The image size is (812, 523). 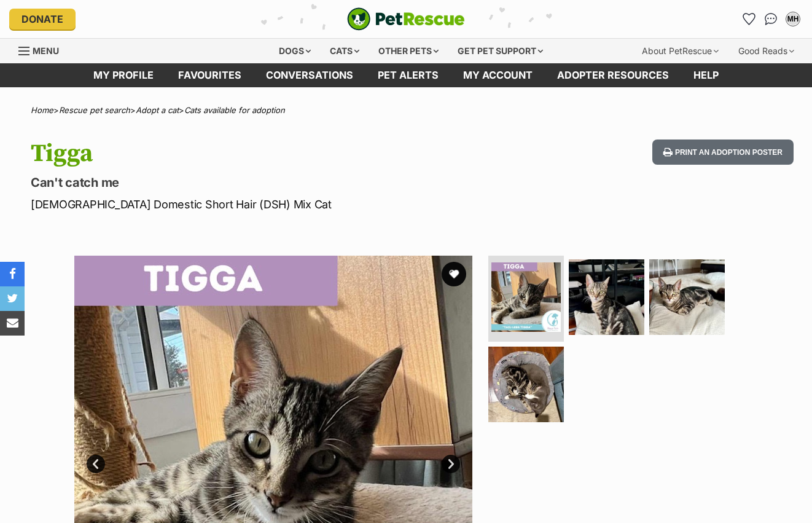 What do you see at coordinates (408, 75) in the screenshot?
I see `a: Pet alerts` at bounding box center [408, 75].